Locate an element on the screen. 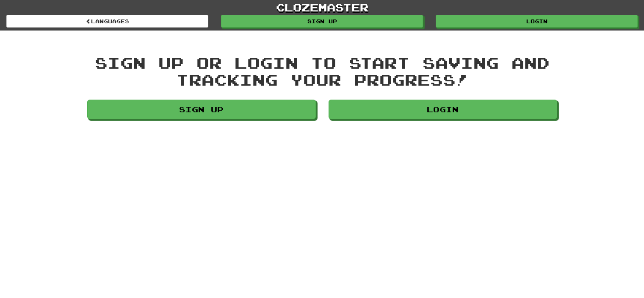 The width and height of the screenshot is (644, 298). div: Sign up or login to start saving and tracking your progress! is located at coordinates (322, 71).